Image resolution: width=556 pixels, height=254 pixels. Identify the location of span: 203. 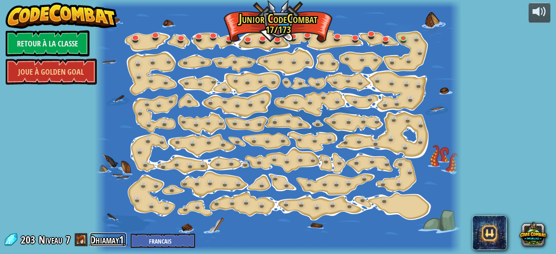
(29, 240).